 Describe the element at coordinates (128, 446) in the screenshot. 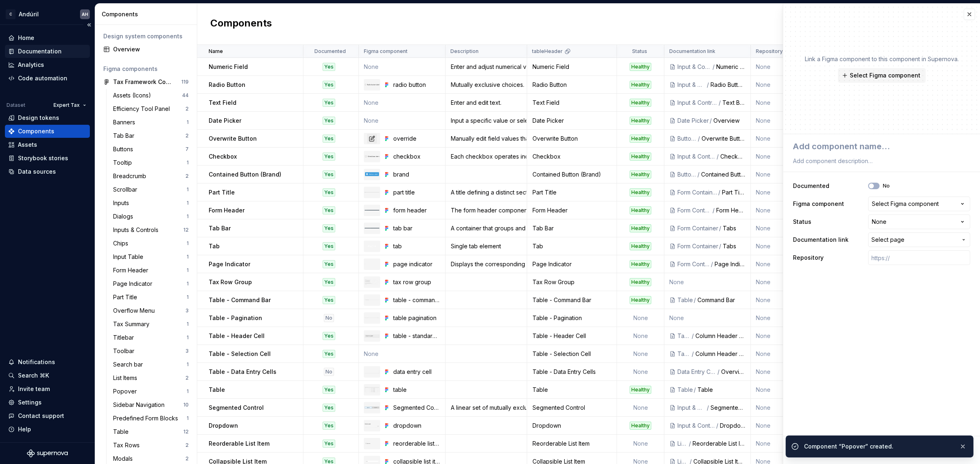

I see `div: Tax Rows` at that location.